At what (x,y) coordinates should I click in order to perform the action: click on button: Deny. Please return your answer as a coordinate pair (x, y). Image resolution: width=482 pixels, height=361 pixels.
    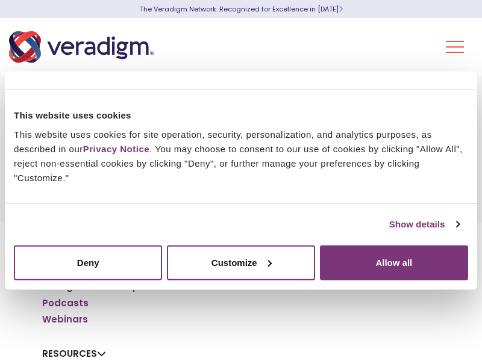
    Looking at the image, I should click on (88, 263).